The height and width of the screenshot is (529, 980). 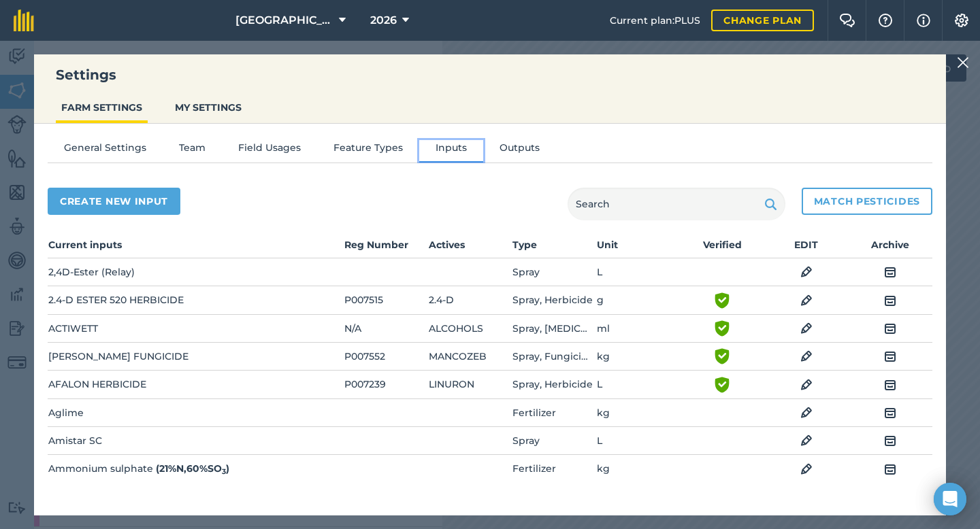 What do you see at coordinates (101, 107) in the screenshot?
I see `button: FARM SETTINGS` at bounding box center [101, 107].